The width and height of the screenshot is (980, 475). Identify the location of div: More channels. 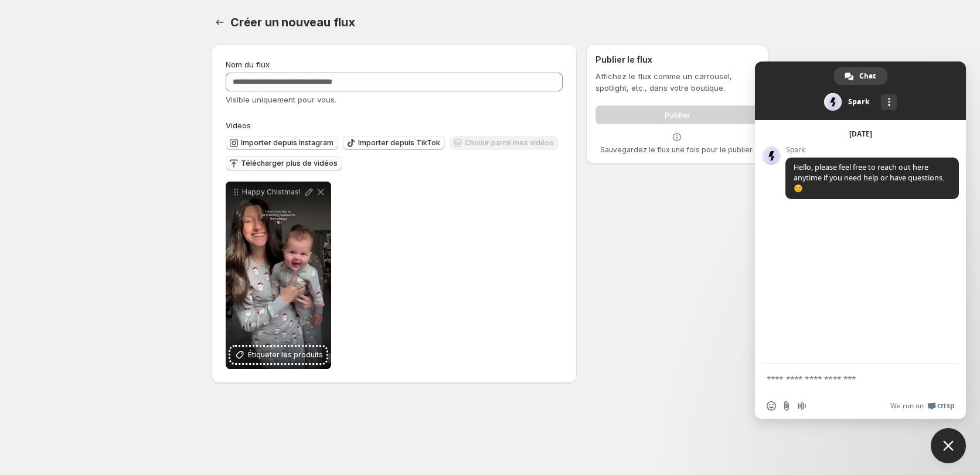
(888, 102).